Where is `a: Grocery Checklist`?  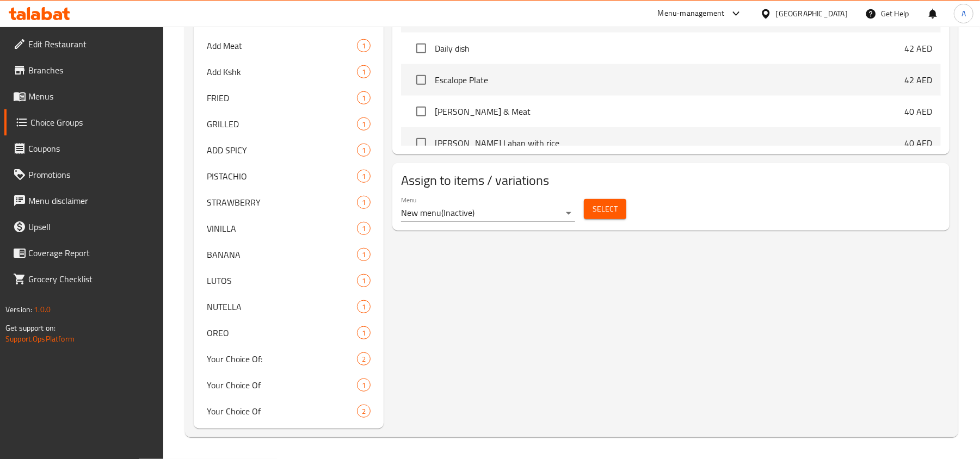 a: Grocery Checklist is located at coordinates (84, 279).